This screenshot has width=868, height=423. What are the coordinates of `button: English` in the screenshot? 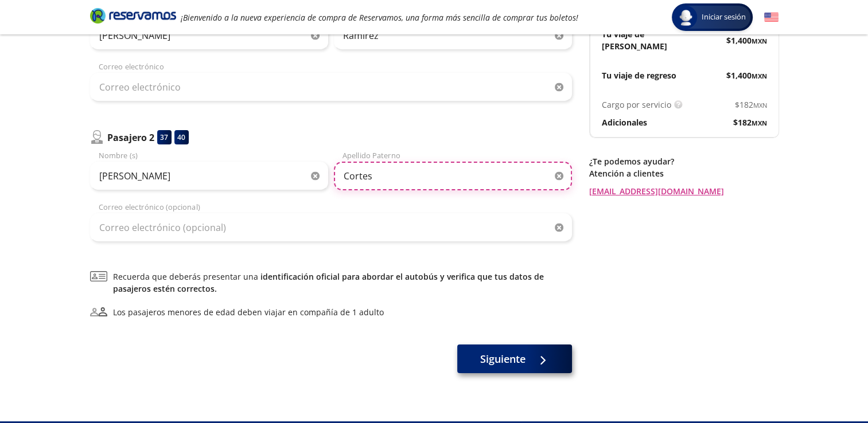 It's located at (770, 17).